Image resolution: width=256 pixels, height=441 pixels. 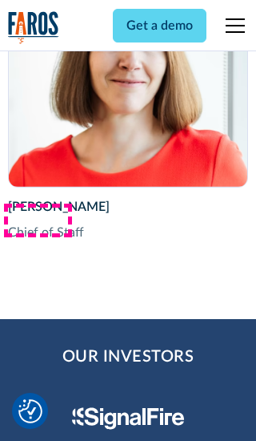 What do you see at coordinates (232, 26) in the screenshot?
I see `div: menu` at bounding box center [232, 26].